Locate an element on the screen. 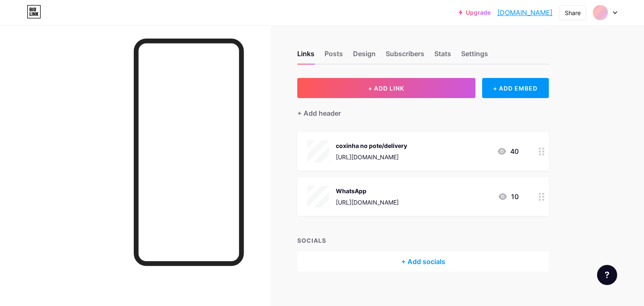  div: Design is located at coordinates (364, 56).